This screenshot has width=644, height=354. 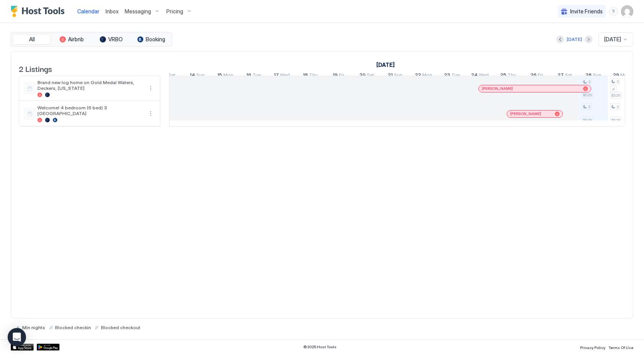 What do you see at coordinates (115, 39) in the screenshot?
I see `span: VRBO` at bounding box center [115, 39].